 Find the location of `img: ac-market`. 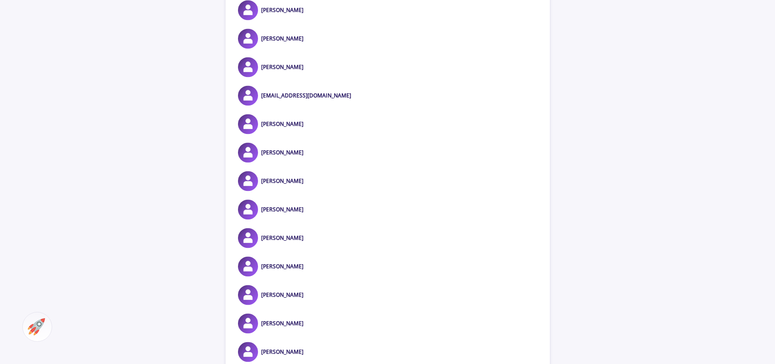

img: ac-market is located at coordinates (36, 327).